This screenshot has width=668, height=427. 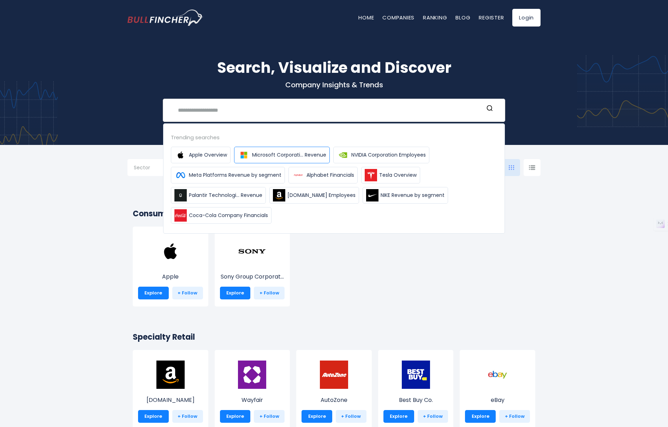 What do you see at coordinates (208, 155) in the screenshot?
I see `span: Apple Overview` at bounding box center [208, 155].